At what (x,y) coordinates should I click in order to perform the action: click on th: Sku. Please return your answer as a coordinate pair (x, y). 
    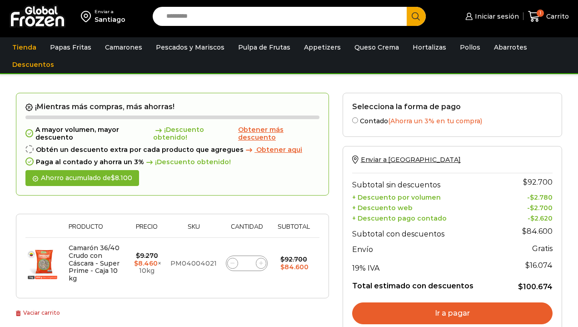
    Looking at the image, I should click on (194, 230).